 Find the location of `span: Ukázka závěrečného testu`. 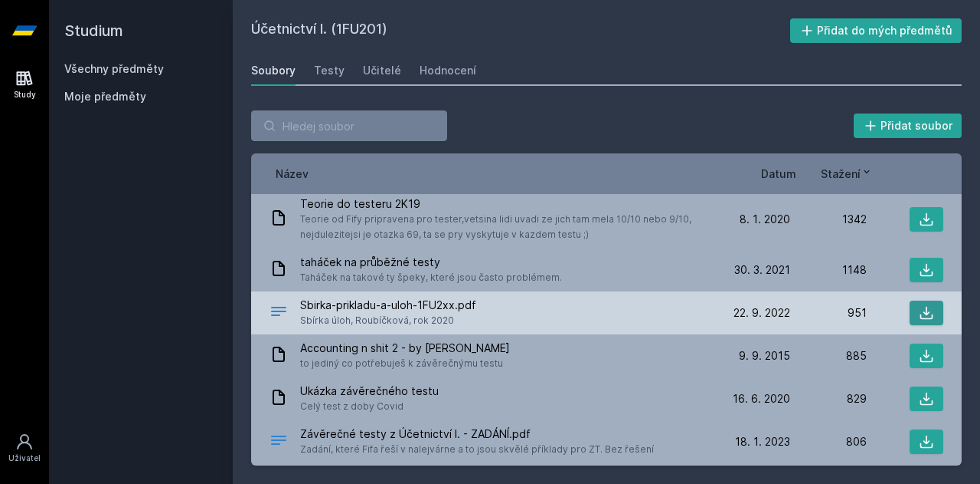

span: Ukázka závěrečného testu is located at coordinates (369, 391).